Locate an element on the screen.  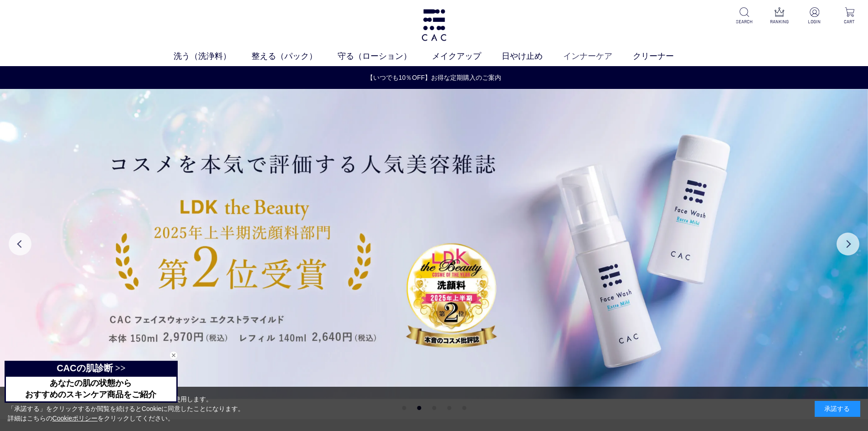
p: CART is located at coordinates (850, 22).